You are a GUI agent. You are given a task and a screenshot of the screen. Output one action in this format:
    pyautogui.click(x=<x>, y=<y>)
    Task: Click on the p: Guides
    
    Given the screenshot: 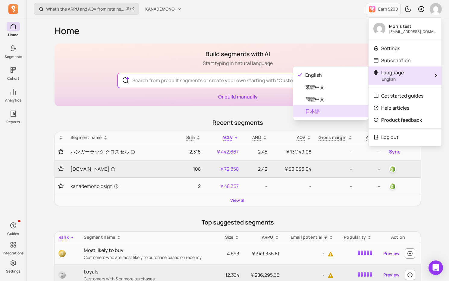 What is the action you would take?
    pyautogui.click(x=13, y=233)
    